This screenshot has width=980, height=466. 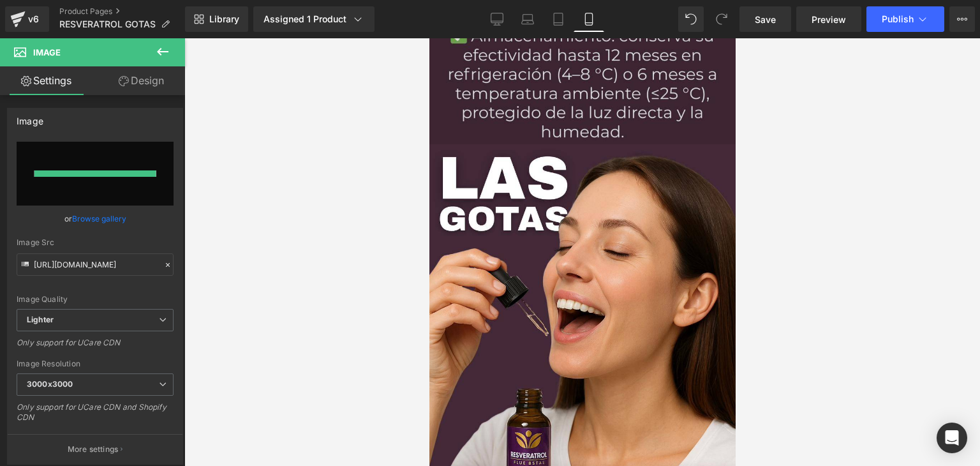 I want to click on span: Image, so click(x=46, y=52).